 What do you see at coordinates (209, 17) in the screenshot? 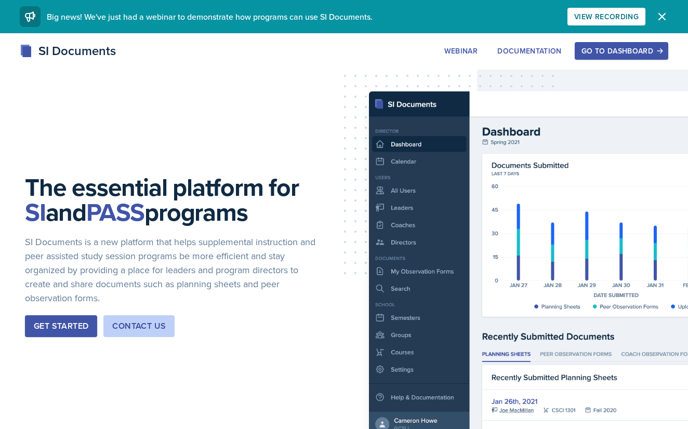
I see `span: Big news! We've just had a webinar to demonstrate how programs can use SI Documents.` at bounding box center [209, 17].